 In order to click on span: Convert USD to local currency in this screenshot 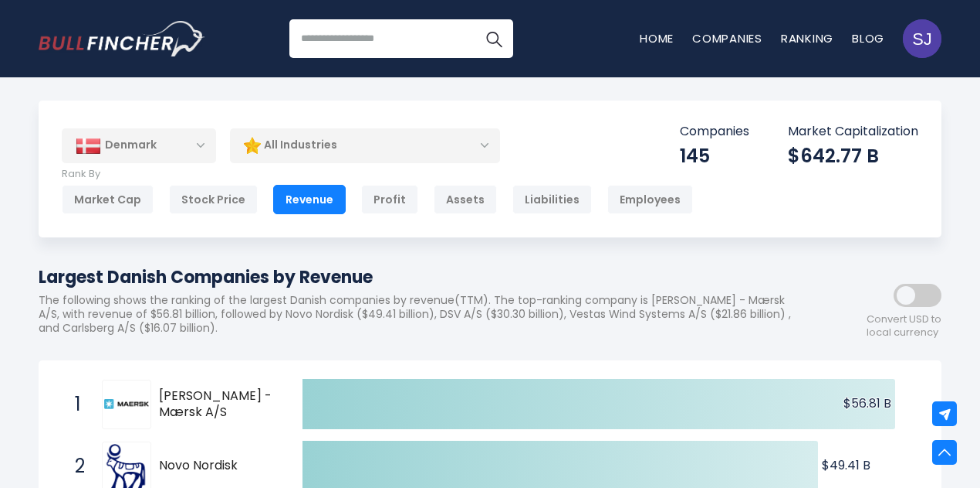, I will do `click(904, 326)`.